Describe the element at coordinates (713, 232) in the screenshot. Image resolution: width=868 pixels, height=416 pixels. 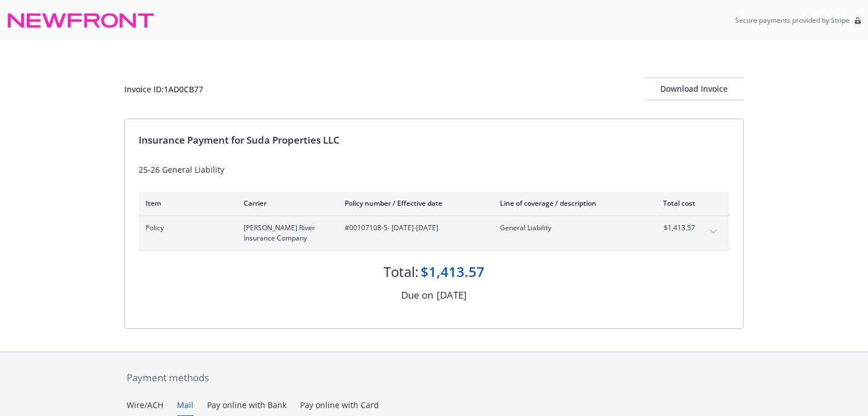
I see `button: expand content` at that location.